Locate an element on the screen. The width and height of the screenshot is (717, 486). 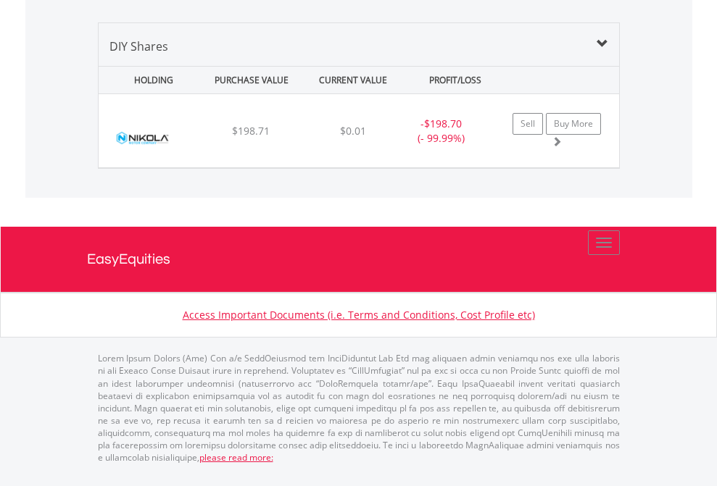
span: DIY Shares is located at coordinates (138, 46).